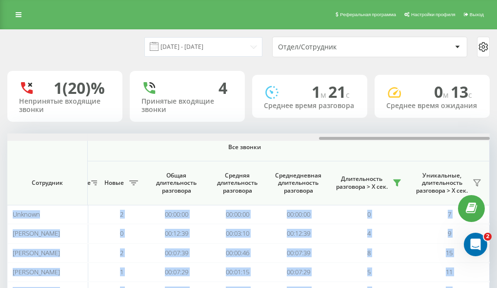 The image size is (497, 288). I want to click on span: Реферальная программа, so click(368, 14).